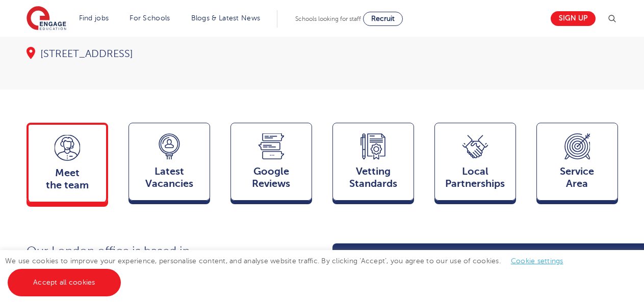 The height and width of the screenshot is (305, 644). What do you see at coordinates (383, 18) in the screenshot?
I see `span: Recruit` at bounding box center [383, 18].